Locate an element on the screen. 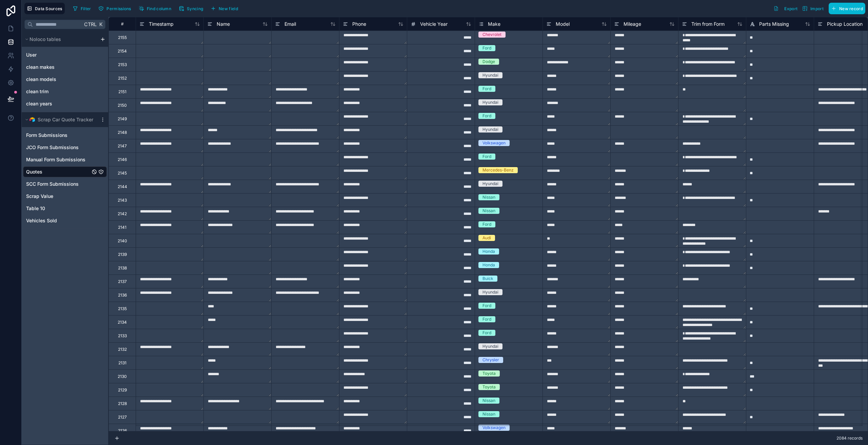 Image resolution: width=868 pixels, height=445 pixels. button: Find column is located at coordinates (155, 9).